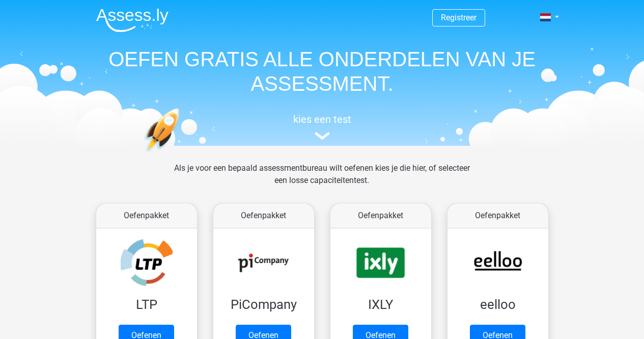 The width and height of the screenshot is (644, 339). What do you see at coordinates (322, 181) in the screenshot?
I see `div: Als je voor een bepaald assessmentbureau wilt oefenen kies je die hier, of selecteer een losse ca...` at bounding box center [322, 181].